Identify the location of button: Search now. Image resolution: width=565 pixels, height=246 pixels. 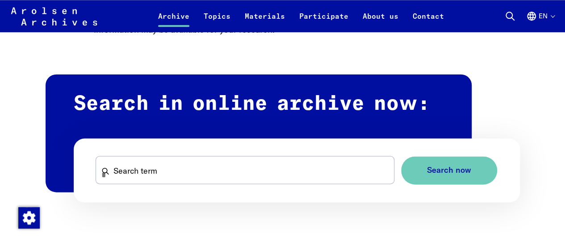
(449, 170).